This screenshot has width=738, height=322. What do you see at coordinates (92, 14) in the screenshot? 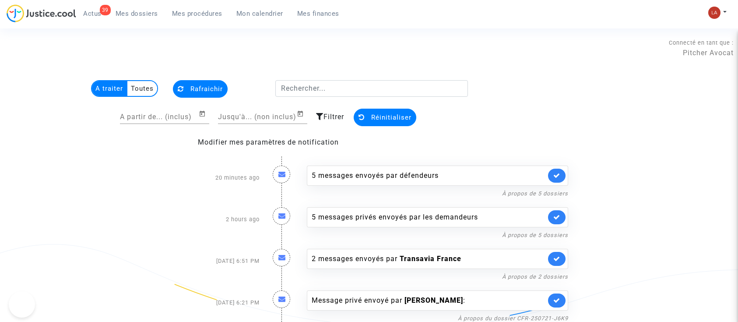
I see `a: 39Actus` at bounding box center [92, 14].